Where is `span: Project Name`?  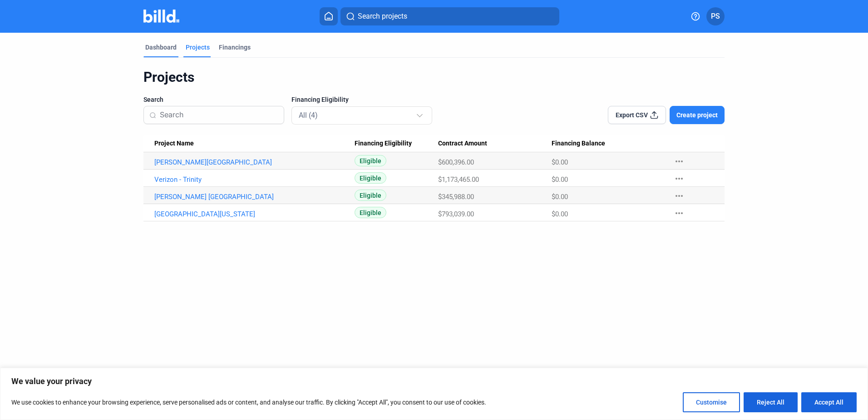
span: Project Name is located at coordinates (174, 144).